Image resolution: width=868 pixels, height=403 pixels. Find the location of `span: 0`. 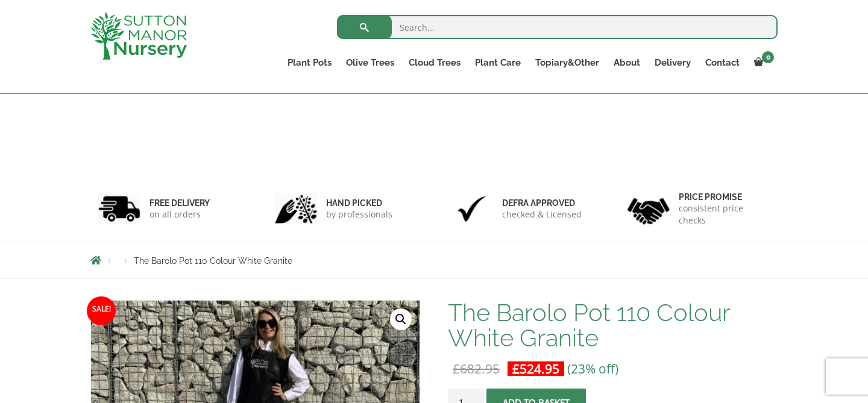

span: 0 is located at coordinates (768, 57).